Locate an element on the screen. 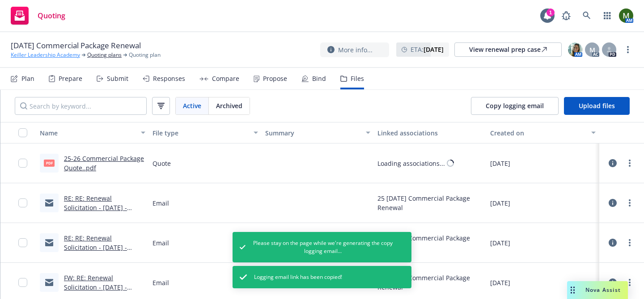 This screenshot has width=644, height=299. div: Compare is located at coordinates (225, 79).